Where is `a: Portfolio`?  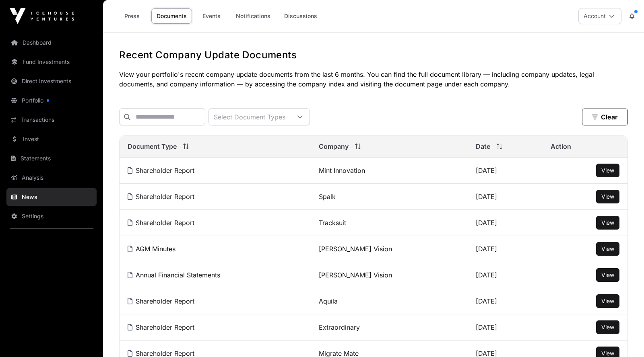 a: Portfolio is located at coordinates (51, 100).